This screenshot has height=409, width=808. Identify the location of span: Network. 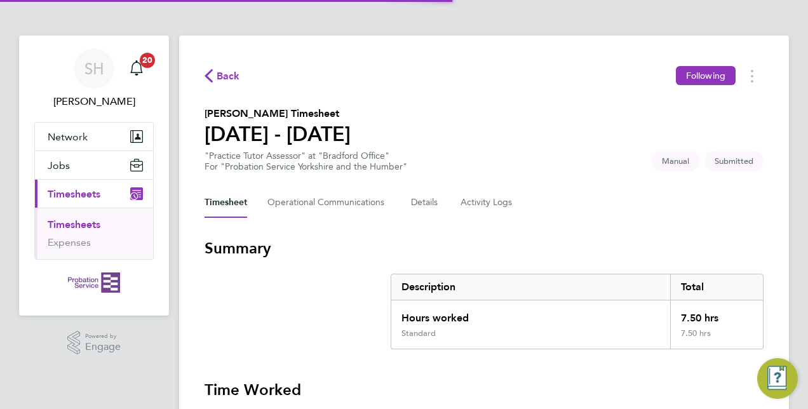
(67, 136).